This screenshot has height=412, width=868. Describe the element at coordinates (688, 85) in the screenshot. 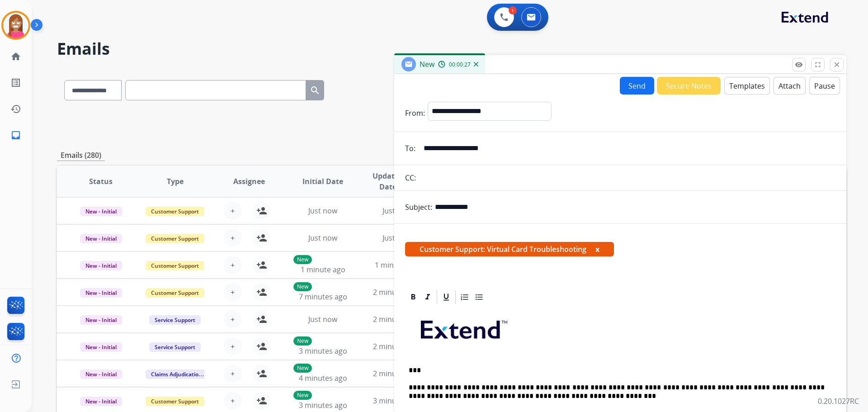

I see `button: Secure Notes` at that location.